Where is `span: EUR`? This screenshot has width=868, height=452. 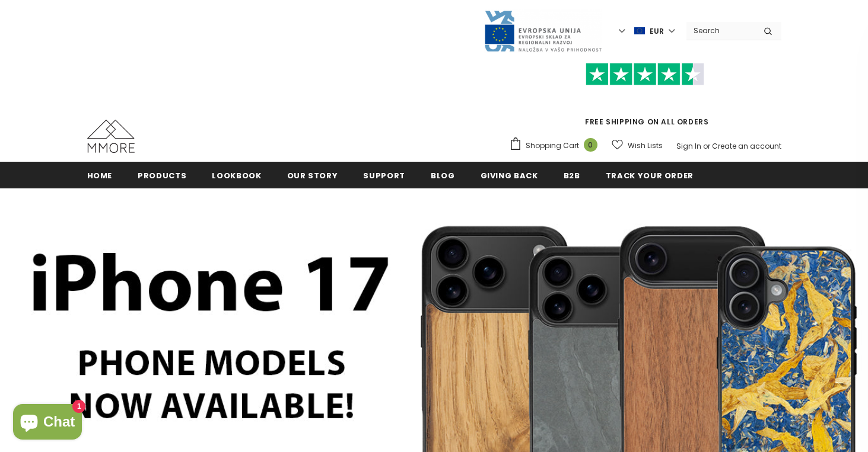 span: EUR is located at coordinates (656, 31).